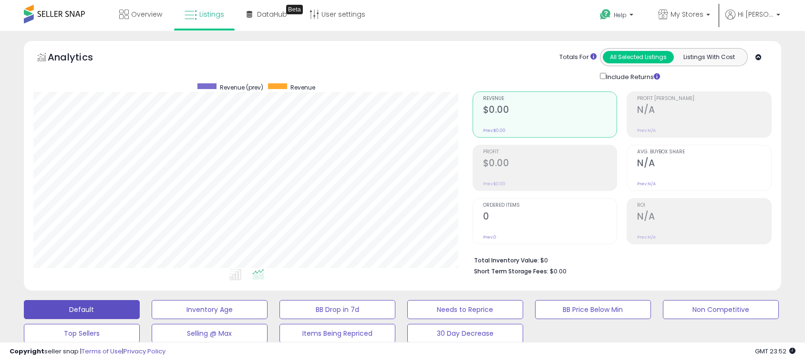  What do you see at coordinates (146, 14) in the screenshot?
I see `span: Overview` at bounding box center [146, 14].